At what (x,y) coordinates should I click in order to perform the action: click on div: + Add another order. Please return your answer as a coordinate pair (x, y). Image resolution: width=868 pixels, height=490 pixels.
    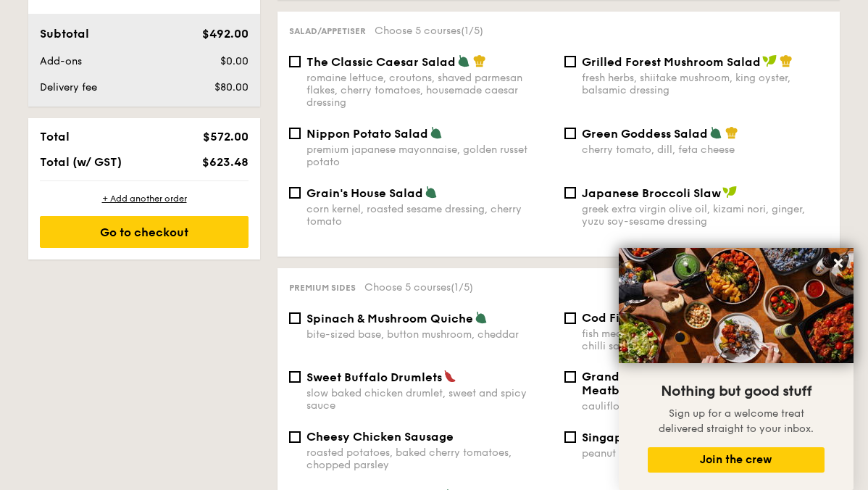
    Looking at the image, I should click on (144, 198).